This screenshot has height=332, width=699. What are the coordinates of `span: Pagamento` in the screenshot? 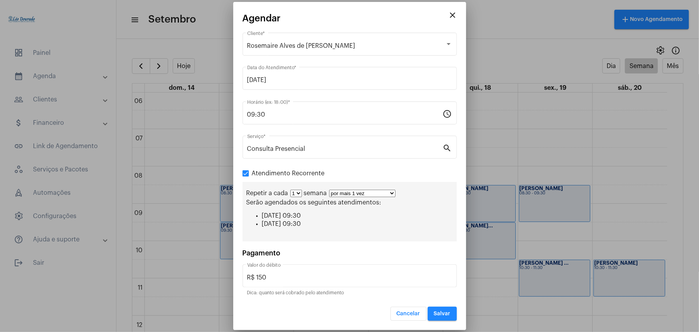 It's located at (262, 253).